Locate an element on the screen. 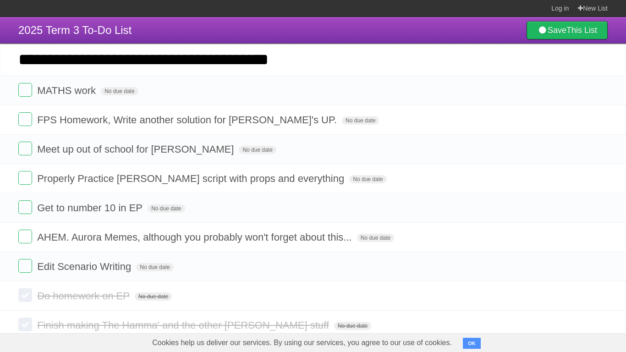  span: Get to number 10 in EP is located at coordinates (91, 208).